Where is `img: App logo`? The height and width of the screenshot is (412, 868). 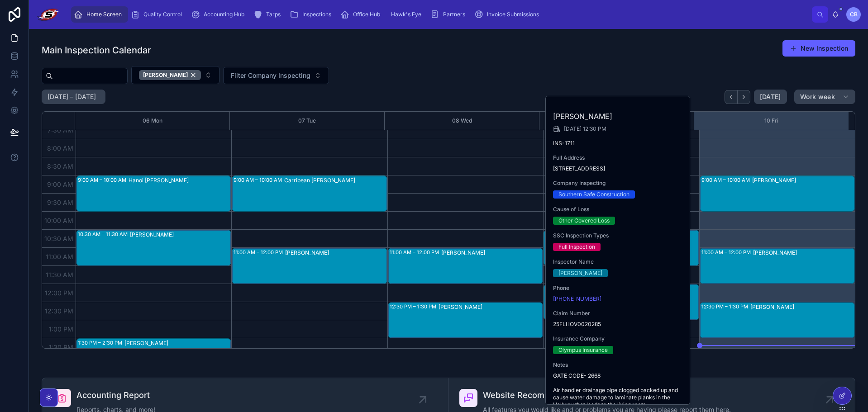 img: App logo is located at coordinates (48, 15).